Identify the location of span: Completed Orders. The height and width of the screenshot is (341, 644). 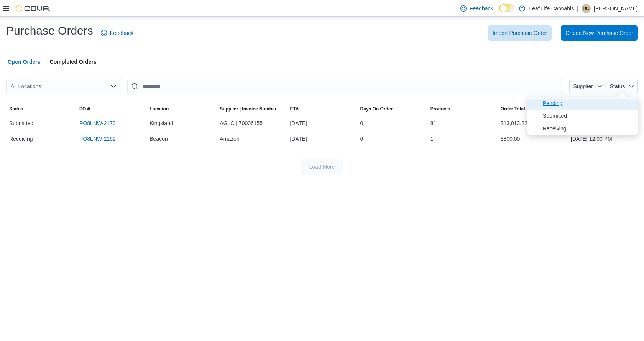
(73, 62).